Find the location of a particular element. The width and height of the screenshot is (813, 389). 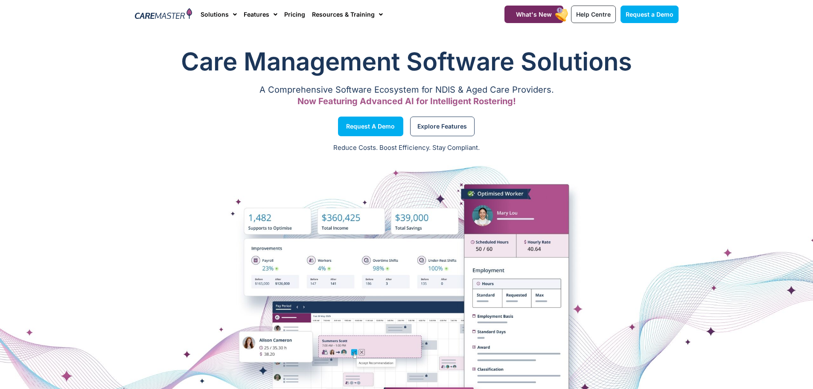

a: Explore Features is located at coordinates (442, 126).